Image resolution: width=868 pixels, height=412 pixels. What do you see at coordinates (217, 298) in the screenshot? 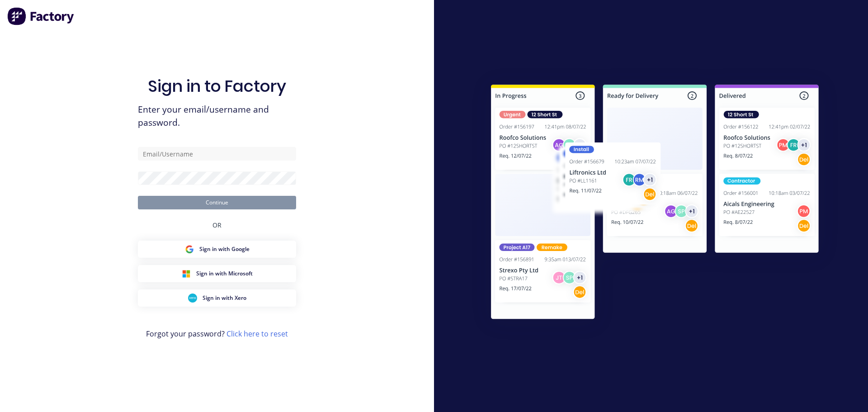
I see `button: Xero Sign inSign in with Xero` at bounding box center [217, 298].